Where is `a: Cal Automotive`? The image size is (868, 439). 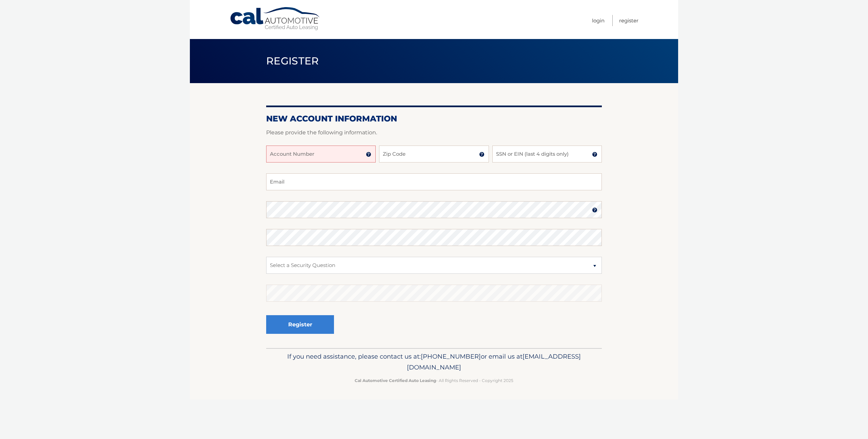 a: Cal Automotive is located at coordinates (275, 18).